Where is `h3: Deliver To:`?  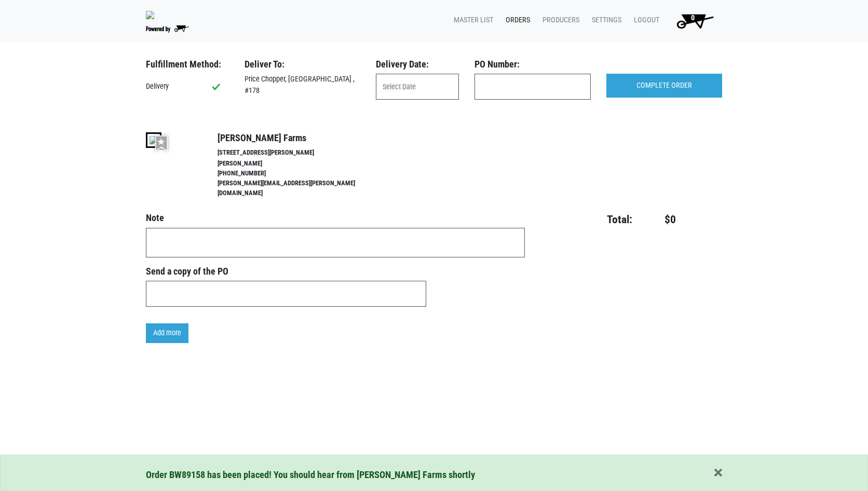
h3: Deliver To: is located at coordinates (302, 65).